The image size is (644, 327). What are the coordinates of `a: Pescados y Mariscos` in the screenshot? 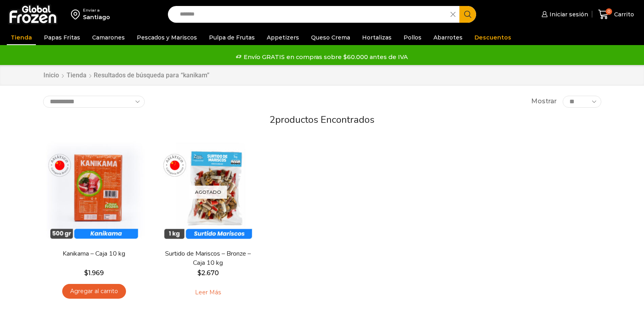 It's located at (167, 38).